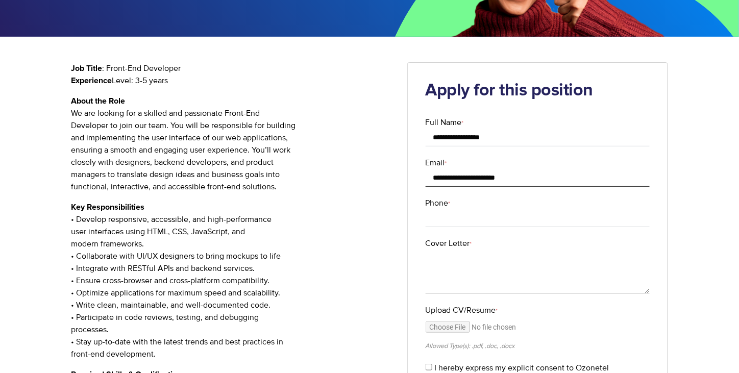 The width and height of the screenshot is (739, 373). I want to click on label: Upload CV/Resume, so click(538, 310).